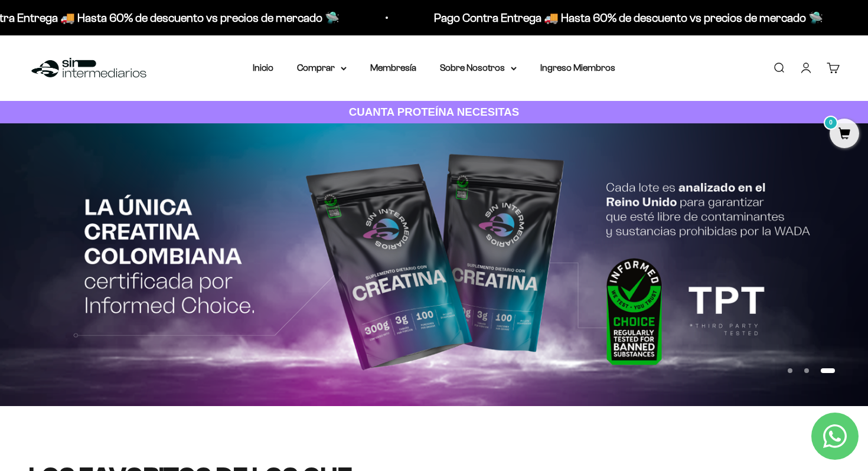 The height and width of the screenshot is (471, 868). Describe the element at coordinates (478, 68) in the screenshot. I see `summary: Sobre Nosotros` at that location.